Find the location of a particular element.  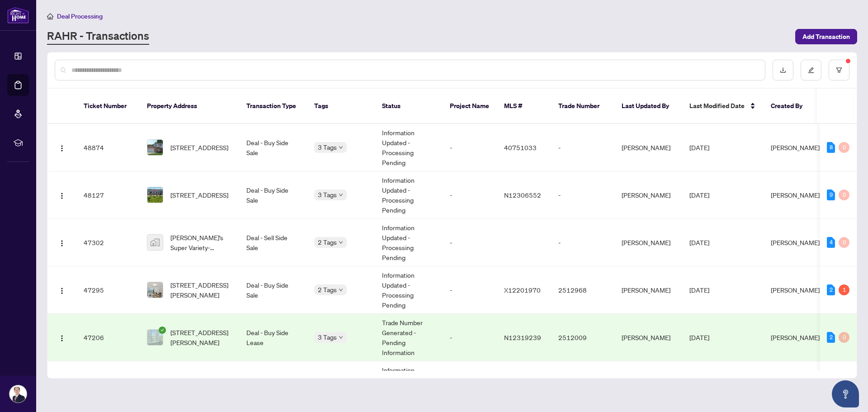

th: Created By is located at coordinates (791, 106).